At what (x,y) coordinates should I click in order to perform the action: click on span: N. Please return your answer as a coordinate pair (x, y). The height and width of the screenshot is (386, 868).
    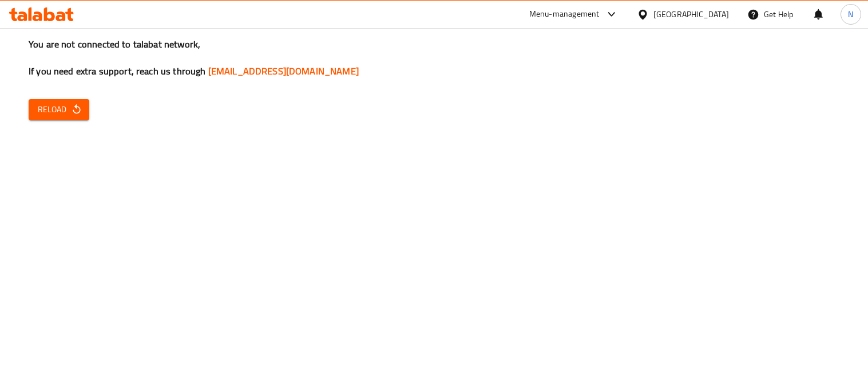
    Looking at the image, I should click on (851, 14).